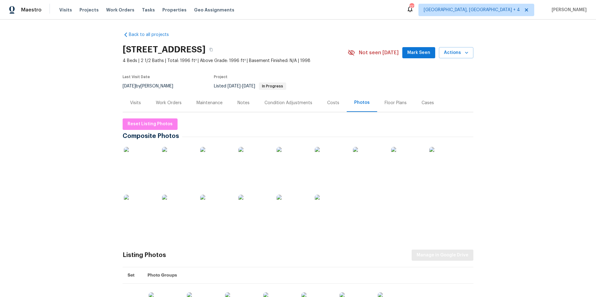 The height and width of the screenshot is (297, 596). I want to click on div: Visits, so click(135, 103).